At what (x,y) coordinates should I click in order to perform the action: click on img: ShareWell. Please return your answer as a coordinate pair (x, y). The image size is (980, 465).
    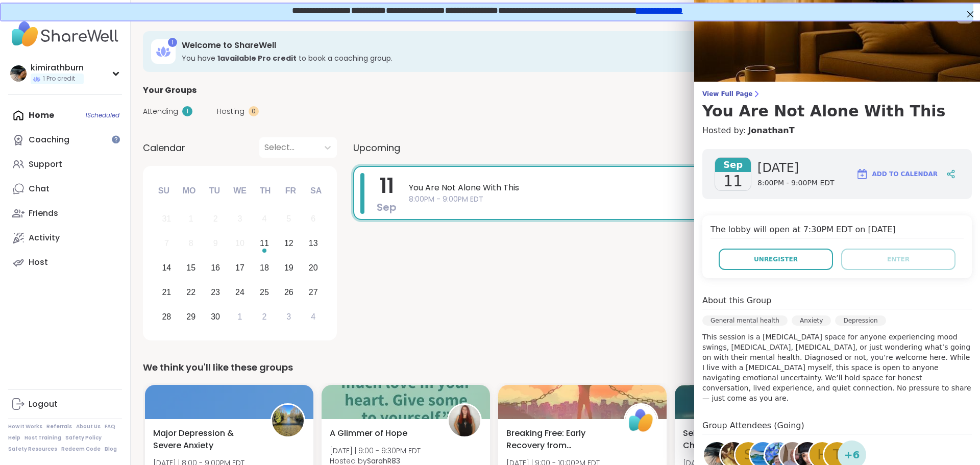
    Looking at the image, I should click on (641, 420).